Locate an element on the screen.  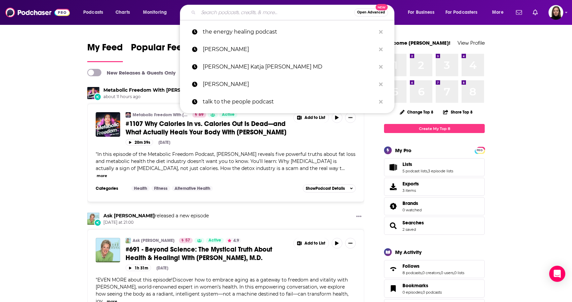
button: 20m 39s is located at coordinates (139, 142).